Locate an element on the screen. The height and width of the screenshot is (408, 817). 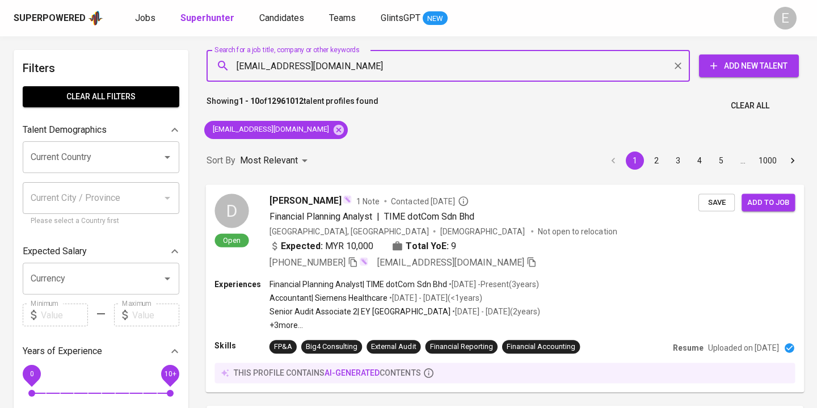
a: Superhunter is located at coordinates (208, 18).